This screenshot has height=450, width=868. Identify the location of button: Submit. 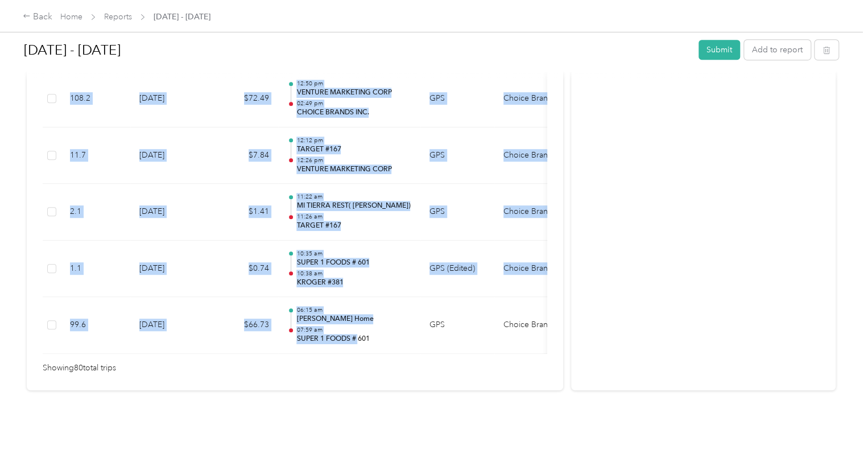
(719, 50).